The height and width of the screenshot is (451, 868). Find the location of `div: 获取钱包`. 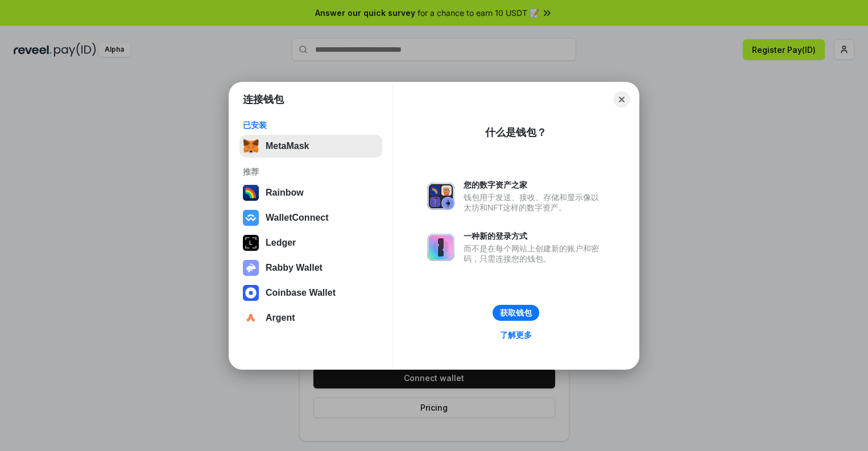

div: 获取钱包 is located at coordinates (516, 313).